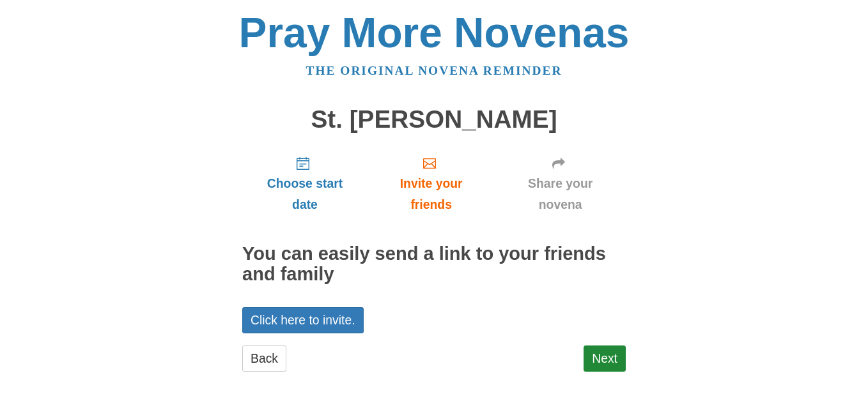 The width and height of the screenshot is (868, 394). I want to click on a: Next, so click(605, 358).